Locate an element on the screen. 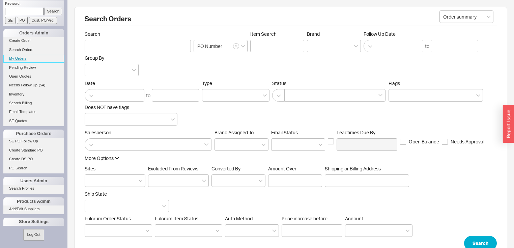  a: Search Profiles is located at coordinates (34, 188).